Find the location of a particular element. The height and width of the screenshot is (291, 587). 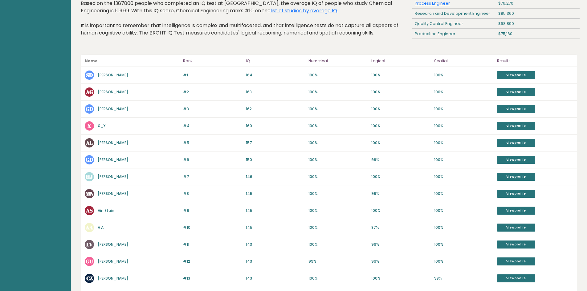

p: 162 is located at coordinates (275, 109).